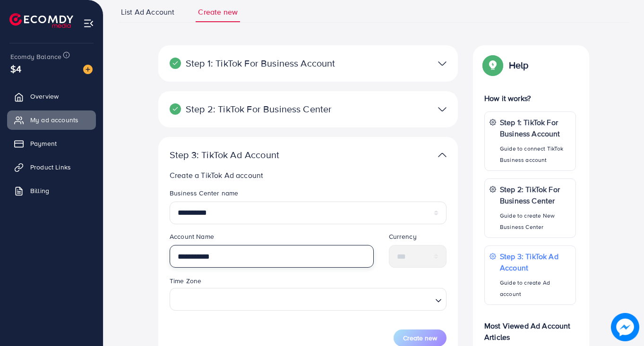 The image size is (644, 346). What do you see at coordinates (530, 327) in the screenshot?
I see `p: Most Viewed Ad Account Articles` at bounding box center [530, 327].